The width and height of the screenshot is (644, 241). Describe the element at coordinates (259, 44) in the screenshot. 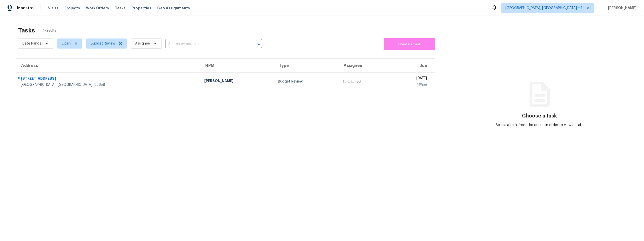

I see `button: Open` at that location.